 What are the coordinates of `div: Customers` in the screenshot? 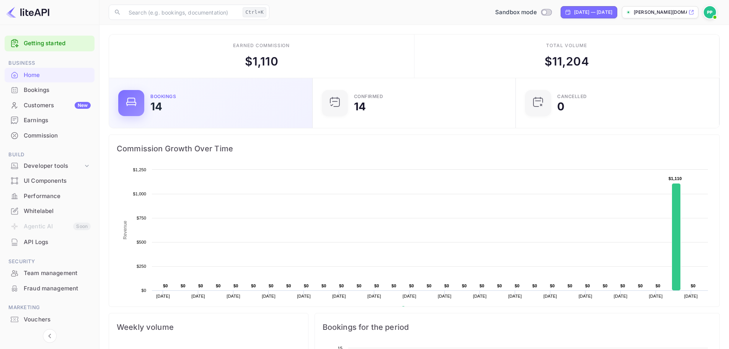 It's located at (57, 105).